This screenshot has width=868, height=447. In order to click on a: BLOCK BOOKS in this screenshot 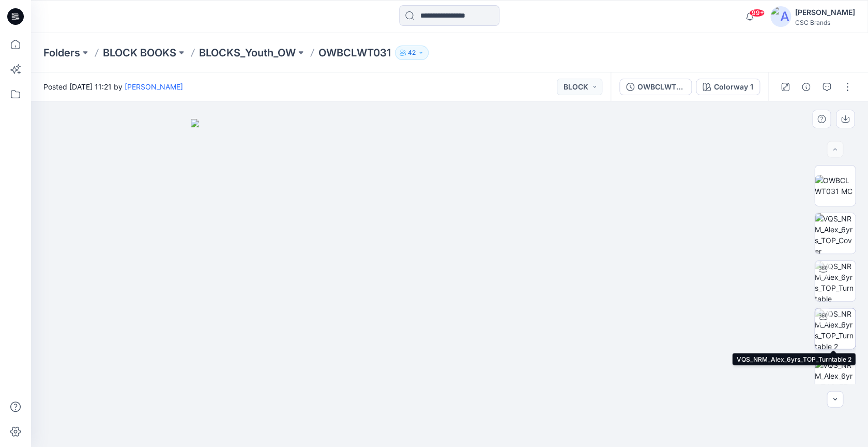, I will do `click(139, 52)`.